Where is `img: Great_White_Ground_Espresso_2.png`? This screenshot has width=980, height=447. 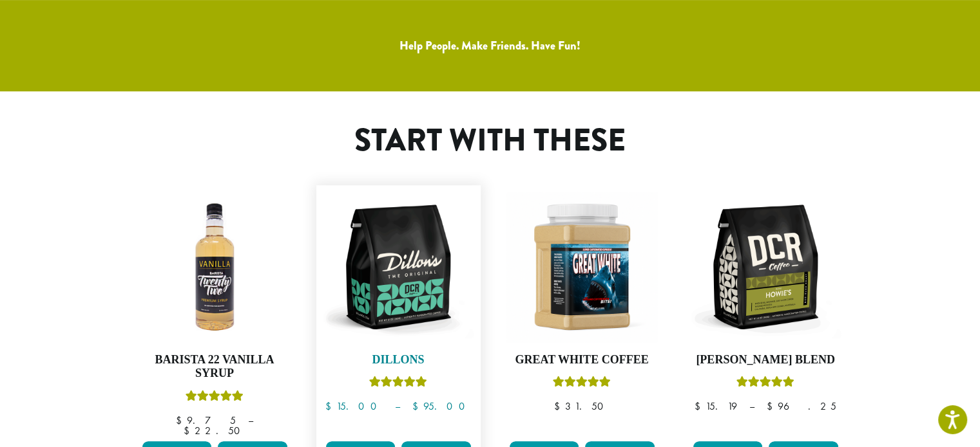
img: Great_White_Ground_Espresso_2.png is located at coordinates (582, 267).